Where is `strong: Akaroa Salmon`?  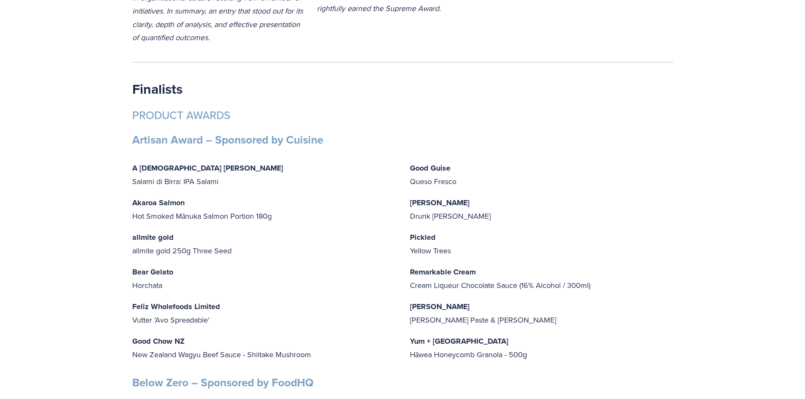
strong: Akaroa Salmon is located at coordinates (158, 203).